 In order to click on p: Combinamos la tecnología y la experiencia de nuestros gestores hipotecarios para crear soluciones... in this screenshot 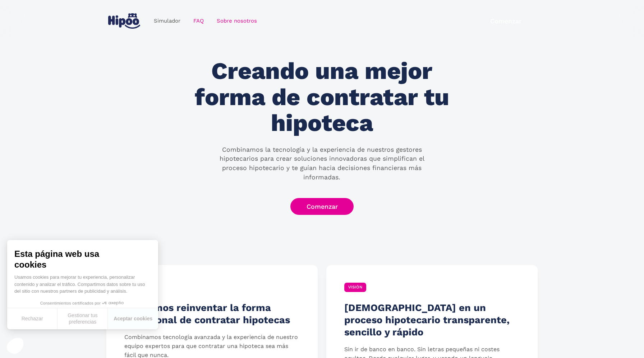, I will do `click(322, 164)`.